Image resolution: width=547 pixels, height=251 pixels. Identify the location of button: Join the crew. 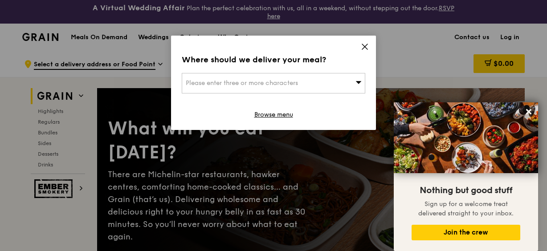
(466, 233).